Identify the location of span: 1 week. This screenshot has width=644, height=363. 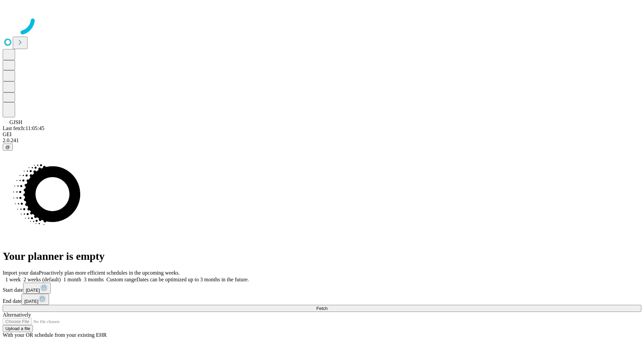
(13, 279).